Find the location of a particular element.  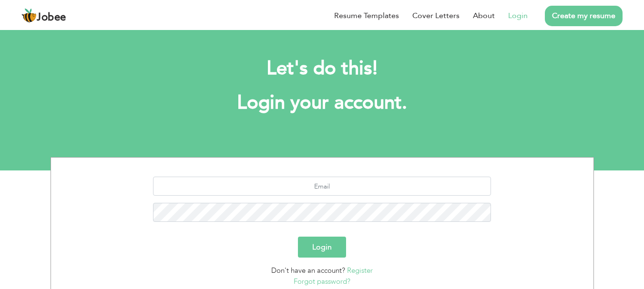

input: Email is located at coordinates (322, 186).